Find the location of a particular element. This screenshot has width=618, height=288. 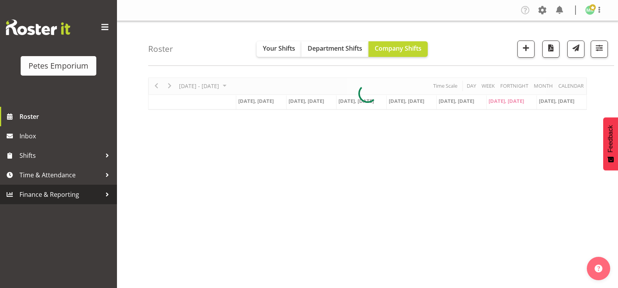

span: Inbox is located at coordinates (66, 136).